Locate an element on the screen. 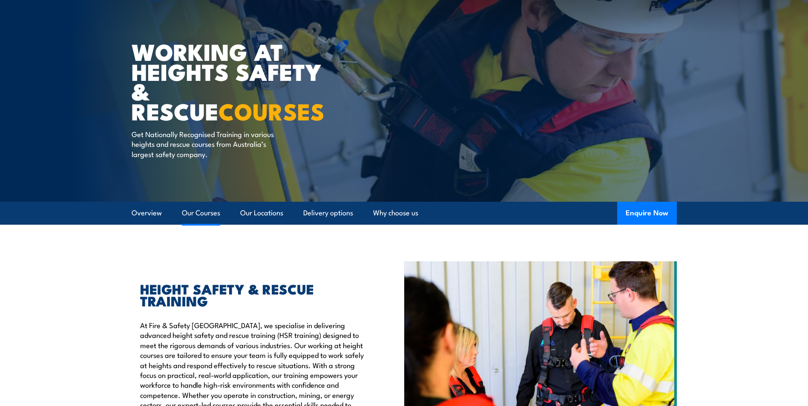  strong: COURSES is located at coordinates (271, 110).